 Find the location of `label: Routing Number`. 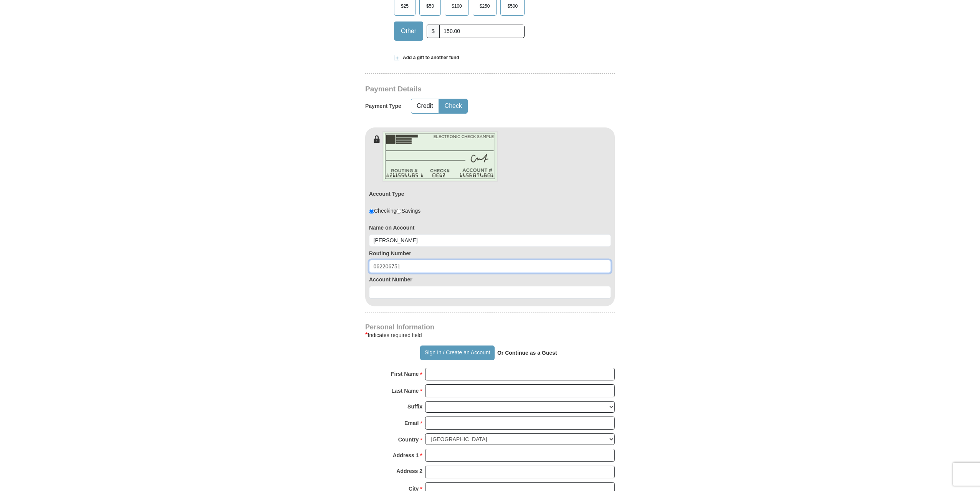

label: Routing Number is located at coordinates (490, 253).